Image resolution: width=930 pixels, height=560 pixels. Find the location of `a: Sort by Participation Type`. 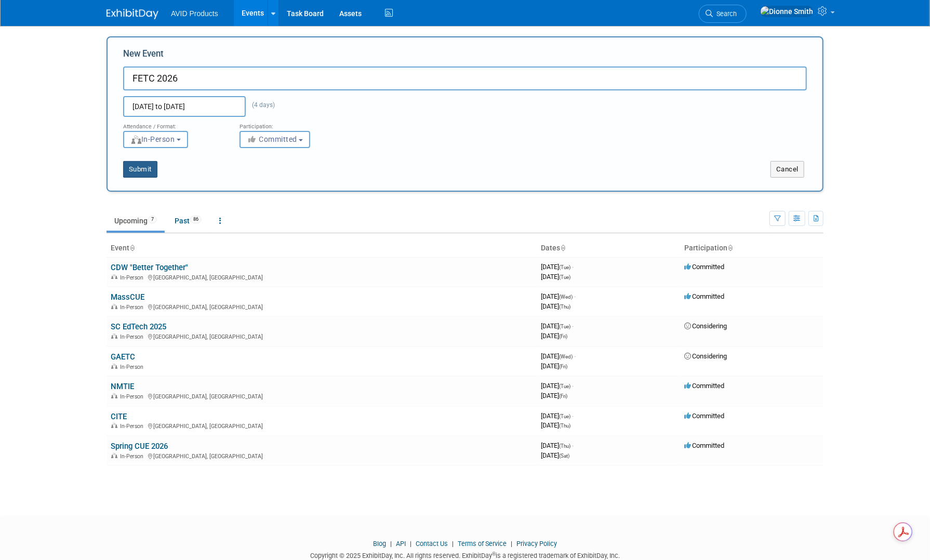

a: Sort by Participation Type is located at coordinates (730, 248).